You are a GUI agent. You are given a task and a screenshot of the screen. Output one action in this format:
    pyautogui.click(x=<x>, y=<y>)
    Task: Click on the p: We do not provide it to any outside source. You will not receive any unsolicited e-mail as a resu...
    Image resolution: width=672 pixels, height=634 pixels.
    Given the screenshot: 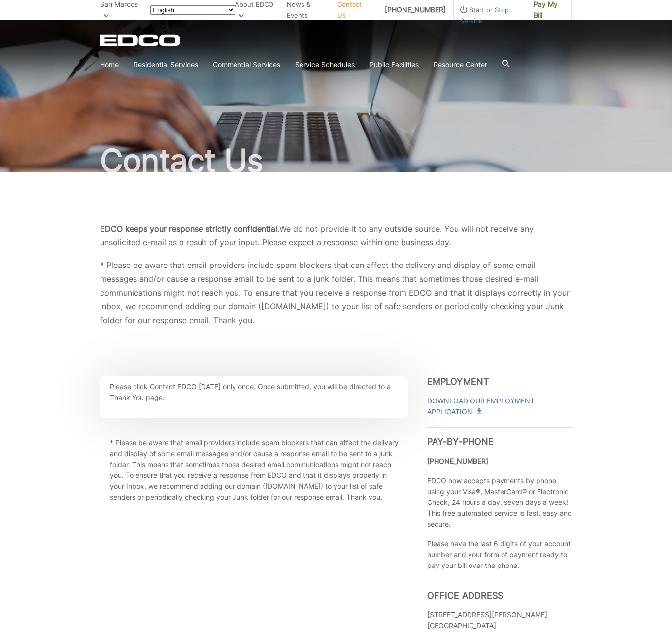 What is the action you would take?
    pyautogui.click(x=336, y=235)
    